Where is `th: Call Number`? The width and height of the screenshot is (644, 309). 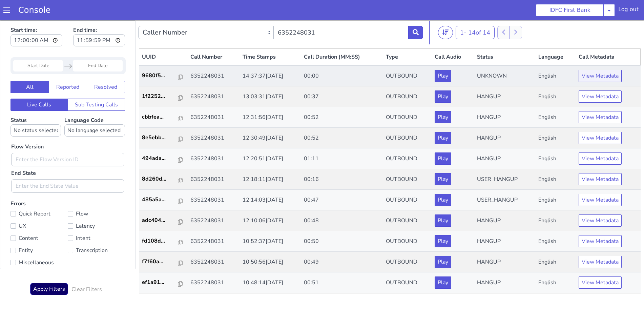
th: Call Number is located at coordinates (214, 37).